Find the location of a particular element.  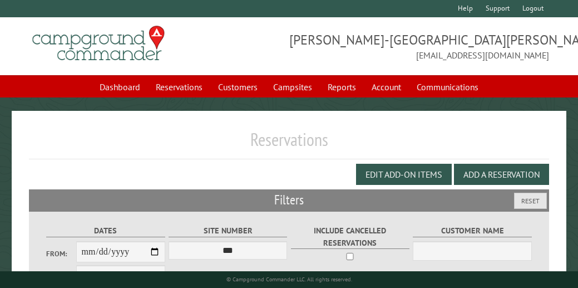

a: Dashboard is located at coordinates (120, 87).